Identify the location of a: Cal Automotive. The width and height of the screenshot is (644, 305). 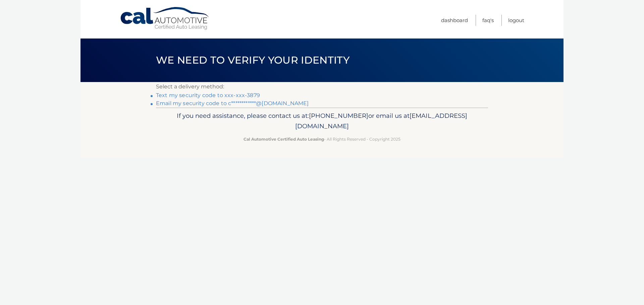
(165, 19).